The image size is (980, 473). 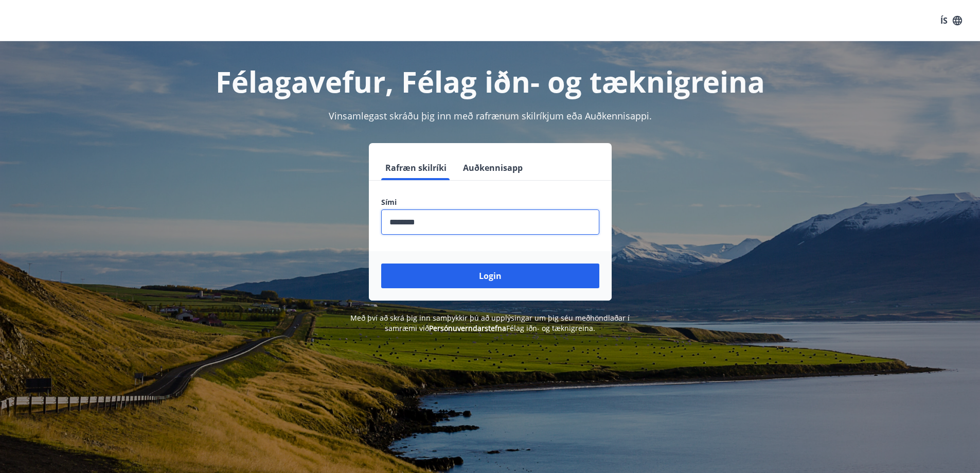 What do you see at coordinates (490, 276) in the screenshot?
I see `button: Login` at bounding box center [490, 276].